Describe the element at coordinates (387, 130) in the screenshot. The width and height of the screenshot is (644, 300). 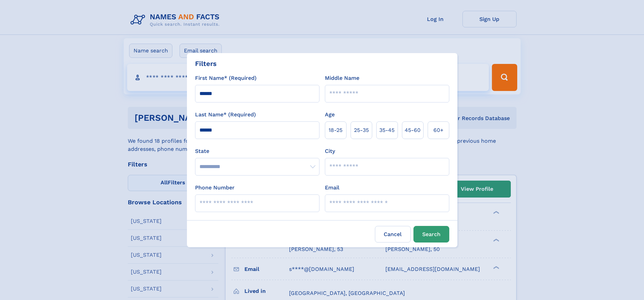
I see `span: 35‑45` at that location.